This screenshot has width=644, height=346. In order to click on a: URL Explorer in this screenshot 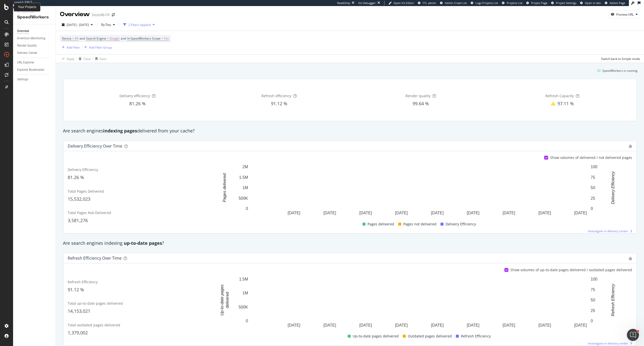, I will do `click(35, 63)`.